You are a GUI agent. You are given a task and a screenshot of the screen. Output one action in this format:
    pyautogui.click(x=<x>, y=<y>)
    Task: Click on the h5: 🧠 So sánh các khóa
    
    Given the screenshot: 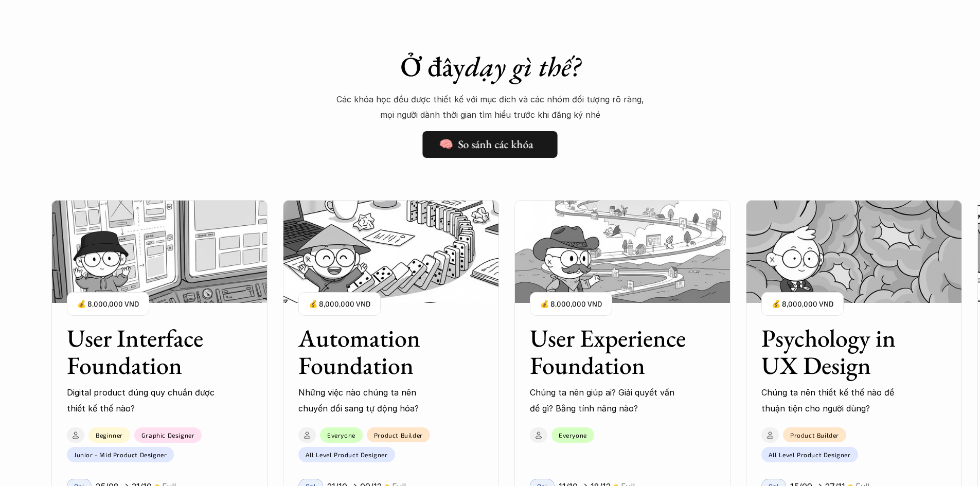 What is the action you would take?
    pyautogui.click(x=485, y=145)
    